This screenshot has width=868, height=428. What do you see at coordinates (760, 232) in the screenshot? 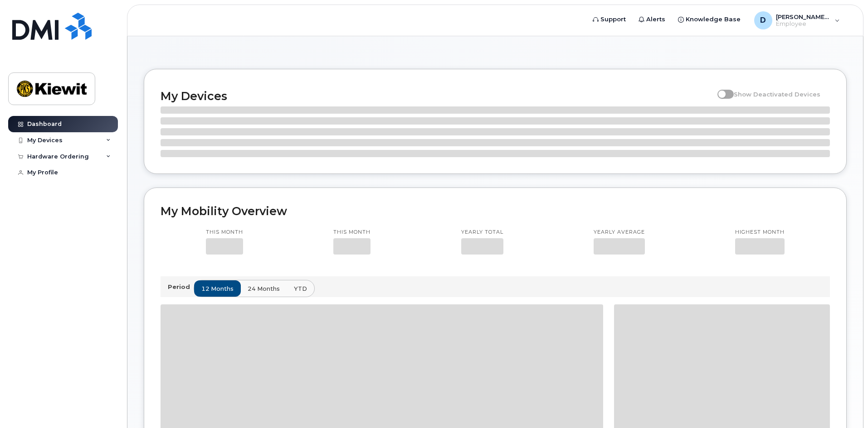
I see `p: Highest month` at bounding box center [760, 232].